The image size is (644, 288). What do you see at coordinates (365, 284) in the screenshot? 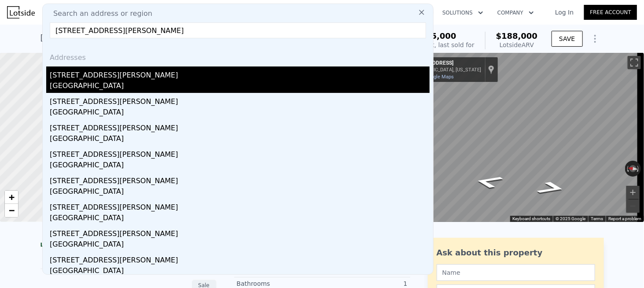
I see `div: 1` at bounding box center [365, 284].